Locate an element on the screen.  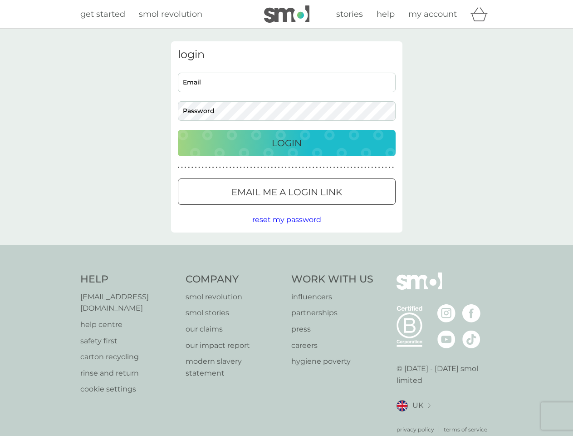
a: privacy policy is located at coordinates (415, 429).